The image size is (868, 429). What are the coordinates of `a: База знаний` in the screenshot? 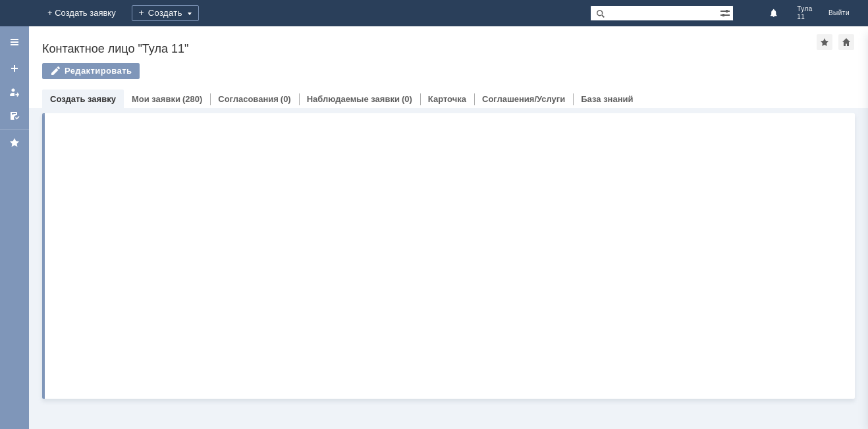 It's located at (606, 99).